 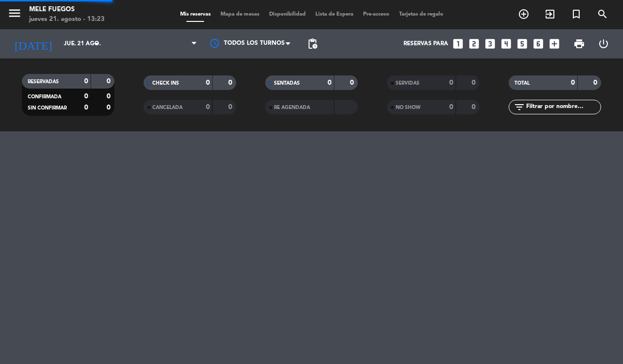 I want to click on span: CHECK INS, so click(x=166, y=83).